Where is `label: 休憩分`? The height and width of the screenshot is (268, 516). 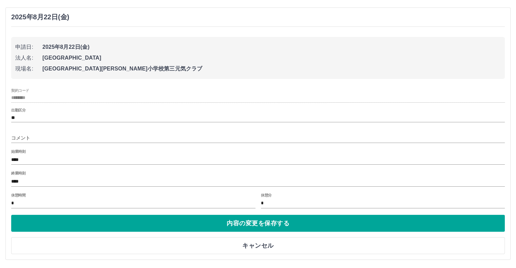 label: 休憩分 is located at coordinates (266, 195).